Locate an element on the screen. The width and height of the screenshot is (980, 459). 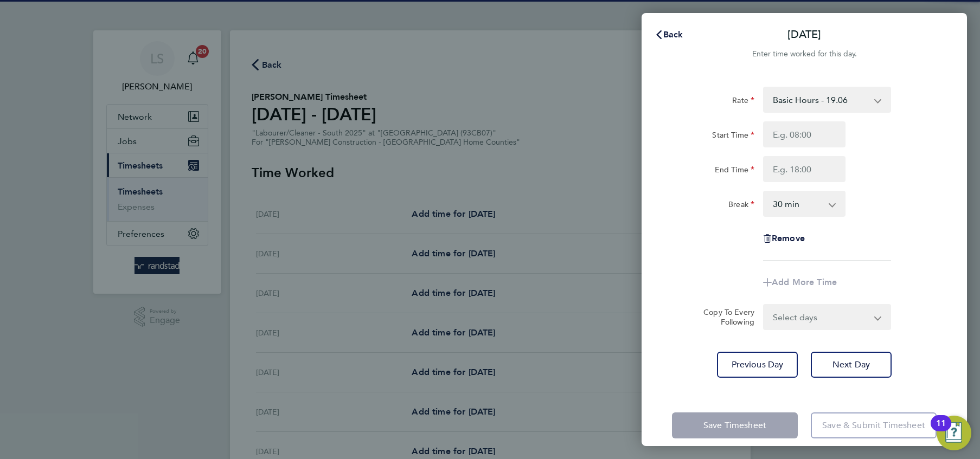
label: Rate is located at coordinates (743, 102).